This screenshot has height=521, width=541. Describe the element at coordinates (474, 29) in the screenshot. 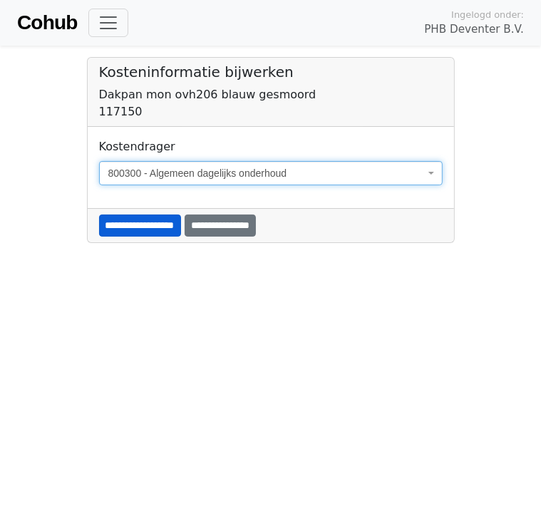

I see `span: PHB Deventer B.V.` at that location.